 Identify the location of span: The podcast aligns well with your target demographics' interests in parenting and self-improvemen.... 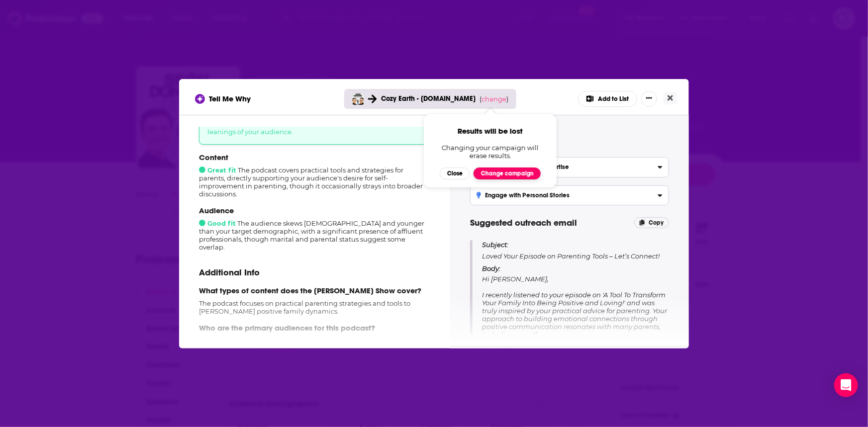
(312, 118).